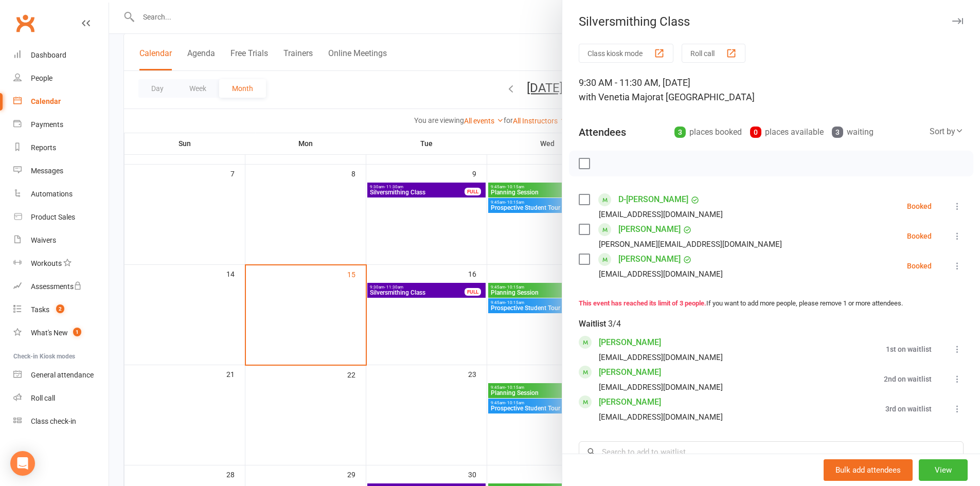 This screenshot has width=980, height=486. What do you see at coordinates (61, 147) in the screenshot?
I see `a: Reports` at bounding box center [61, 147].